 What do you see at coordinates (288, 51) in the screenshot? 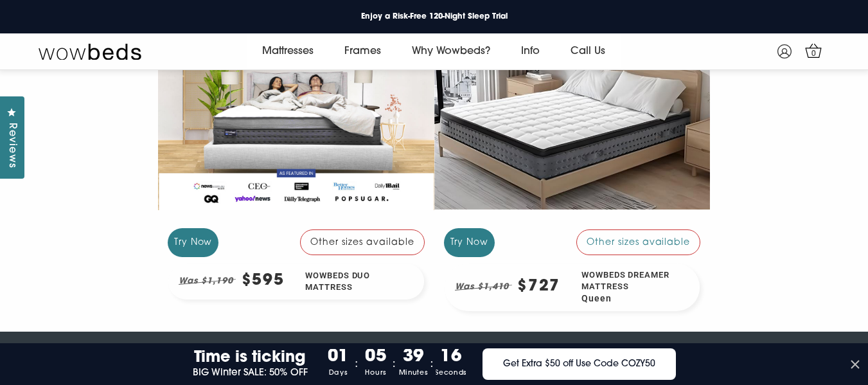
I see `a: Mattresses` at bounding box center [288, 51].